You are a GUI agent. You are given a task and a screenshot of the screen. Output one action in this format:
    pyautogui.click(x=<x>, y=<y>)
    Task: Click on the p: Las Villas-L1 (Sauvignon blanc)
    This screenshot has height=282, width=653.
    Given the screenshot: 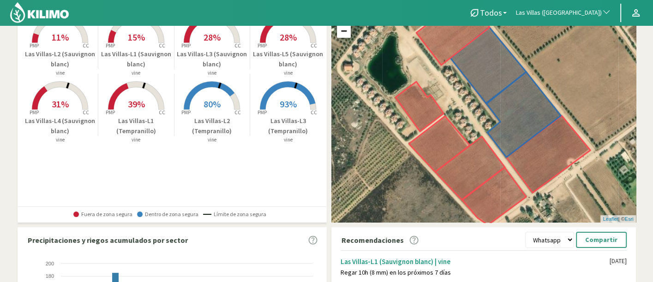 What is the action you would take?
    pyautogui.click(x=136, y=59)
    